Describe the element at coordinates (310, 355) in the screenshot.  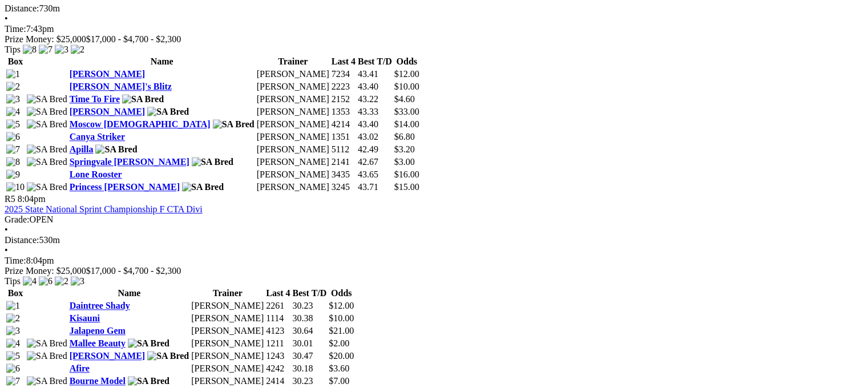
I see `td: 30.47` at that location.